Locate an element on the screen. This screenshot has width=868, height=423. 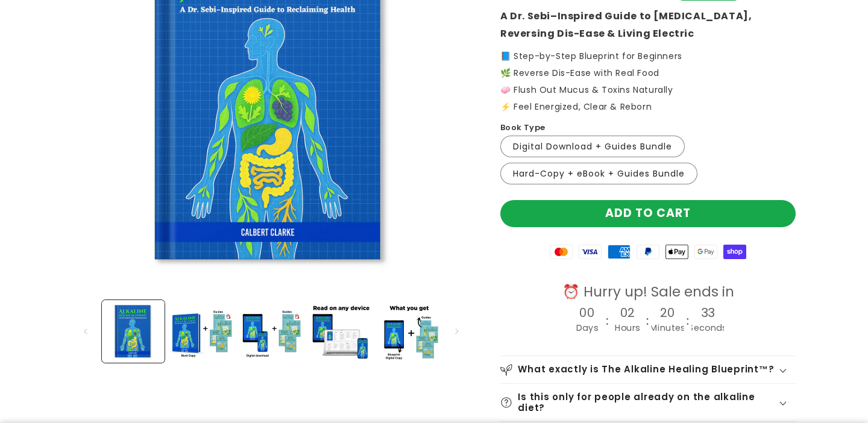
label: Book Type is located at coordinates (523, 128).